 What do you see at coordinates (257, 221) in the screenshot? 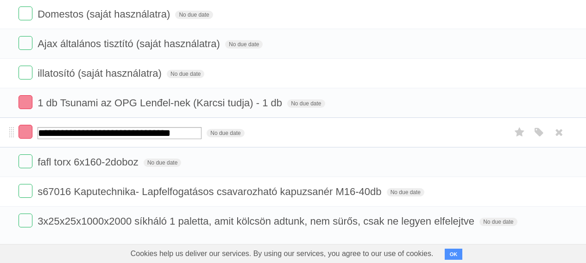
I see `span: 3x25x25x1000x2000 síkháló 1 paletta, amit kölcsön adtunk, nem sürős, csak ne legyen elfelejtve` at bounding box center [257, 221].